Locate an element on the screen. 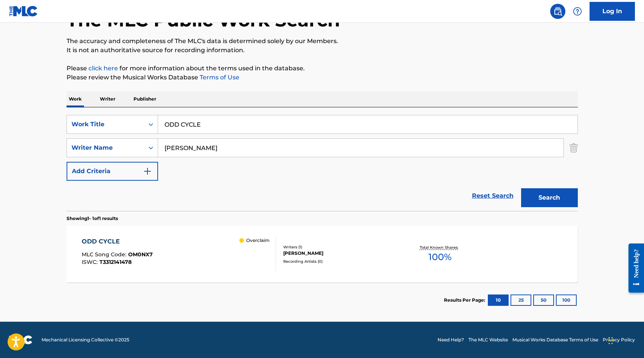 This screenshot has width=644, height=358. p: Showing 1 - 1 of 1 results is located at coordinates (92, 219).